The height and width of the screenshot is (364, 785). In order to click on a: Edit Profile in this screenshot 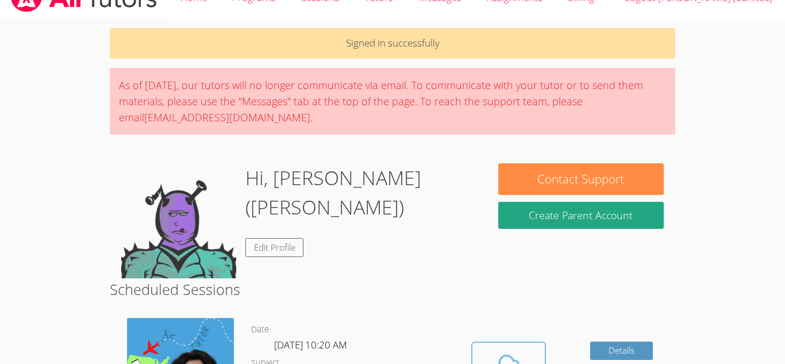, I will do `click(275, 247)`.